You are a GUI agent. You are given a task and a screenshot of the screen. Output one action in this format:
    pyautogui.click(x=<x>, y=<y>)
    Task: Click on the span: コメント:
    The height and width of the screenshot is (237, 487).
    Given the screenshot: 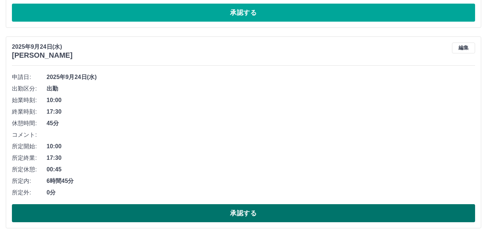 What is the action you would take?
    pyautogui.click(x=29, y=135)
    